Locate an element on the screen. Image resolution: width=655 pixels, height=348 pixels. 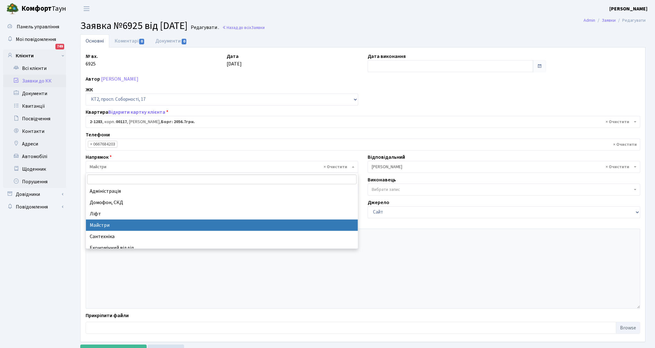
label: ЖК is located at coordinates (89, 90).